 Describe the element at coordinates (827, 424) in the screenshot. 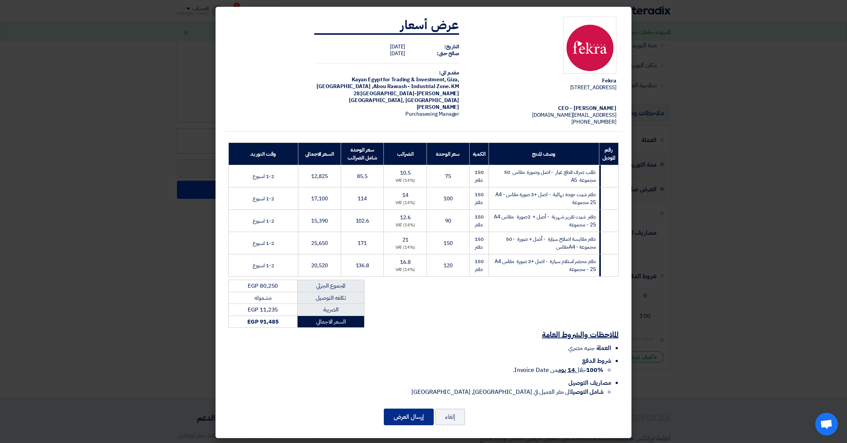

I see `a: Open chat` at that location.